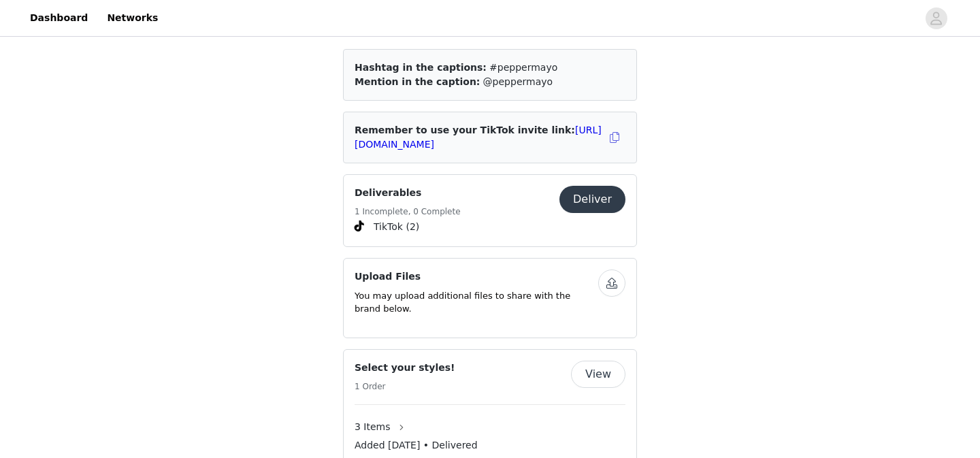  Describe the element at coordinates (477, 302) in the screenshot. I see `p: You may upload additional files to share with the brand below.` at that location.